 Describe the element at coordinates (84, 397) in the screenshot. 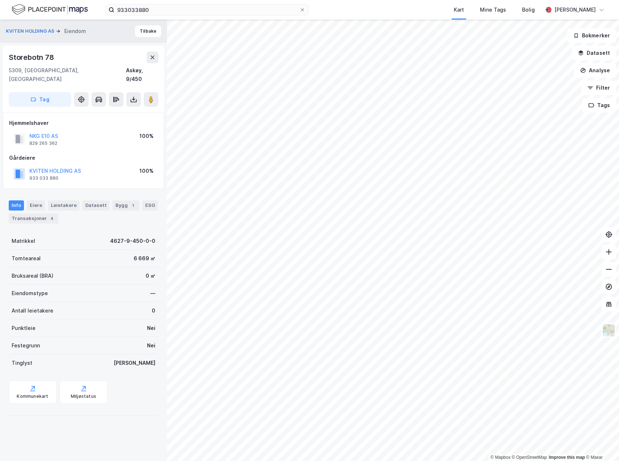

I see `div: Miljøstatus` at that location.